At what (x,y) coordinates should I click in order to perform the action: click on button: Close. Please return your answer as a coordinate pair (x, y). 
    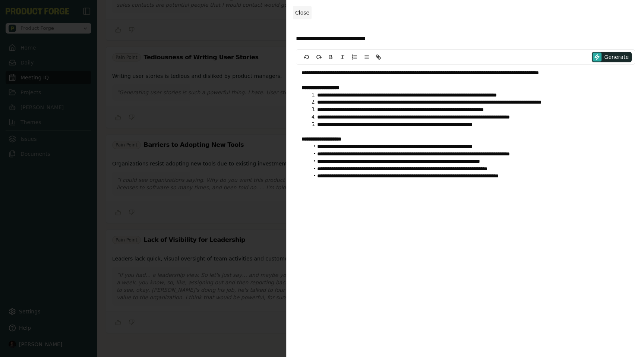
    Looking at the image, I should click on (302, 13).